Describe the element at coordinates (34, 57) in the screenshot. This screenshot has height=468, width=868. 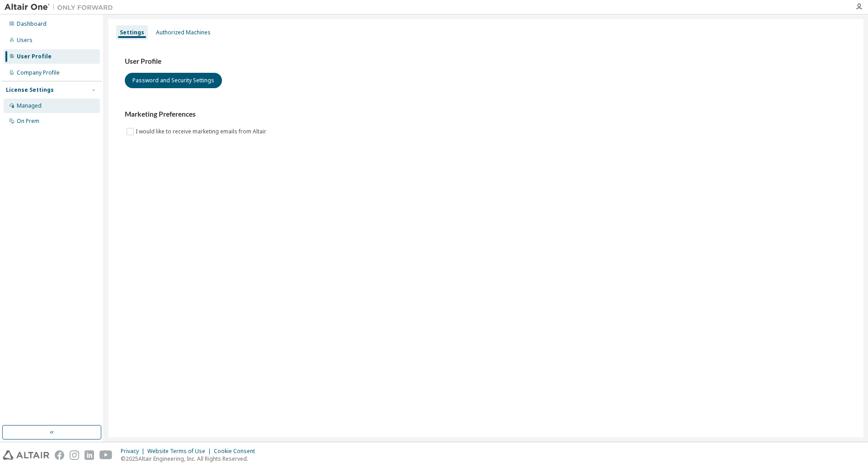
I see `div: User Profile` at that location.